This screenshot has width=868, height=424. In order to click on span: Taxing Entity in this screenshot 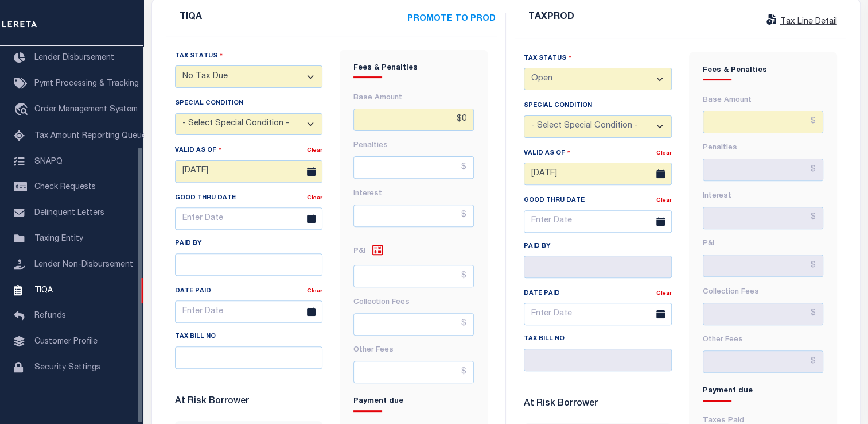, I will do `click(59, 239)`.